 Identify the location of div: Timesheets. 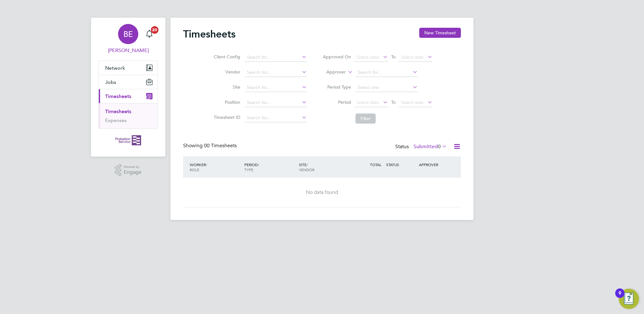
(128, 116).